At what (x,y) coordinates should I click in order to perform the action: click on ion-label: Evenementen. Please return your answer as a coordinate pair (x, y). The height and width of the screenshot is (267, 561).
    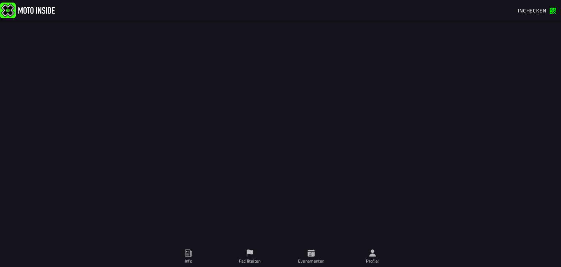
    Looking at the image, I should click on (311, 261).